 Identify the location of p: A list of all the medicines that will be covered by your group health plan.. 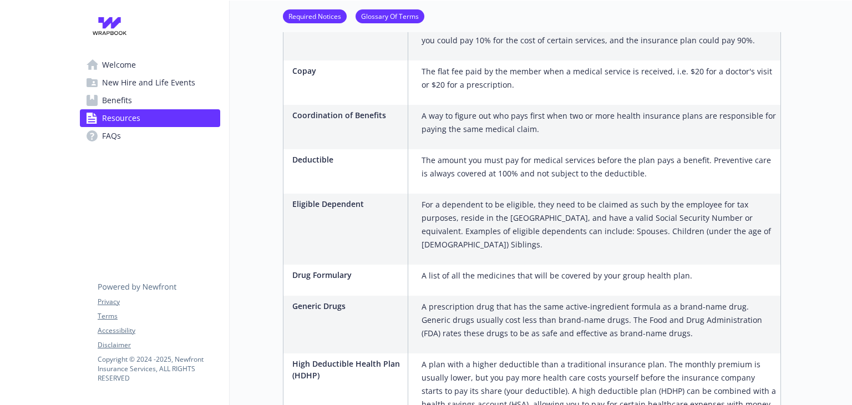
(557, 276).